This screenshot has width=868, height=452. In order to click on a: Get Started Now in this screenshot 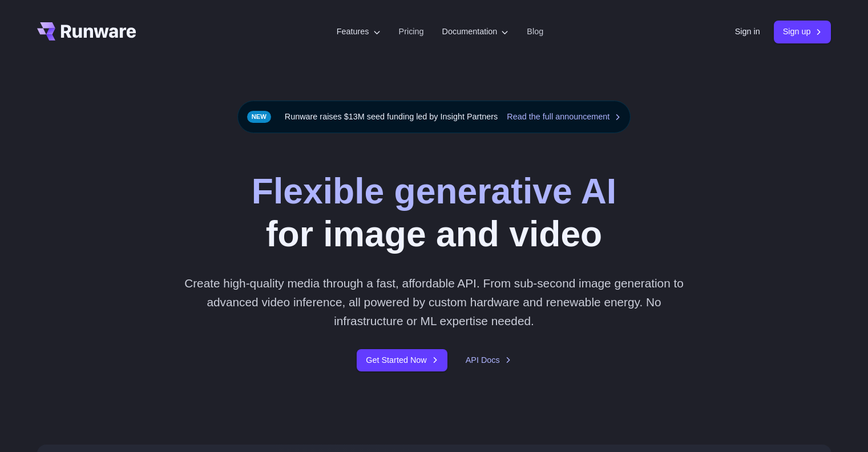, I will do `click(402, 360)`.